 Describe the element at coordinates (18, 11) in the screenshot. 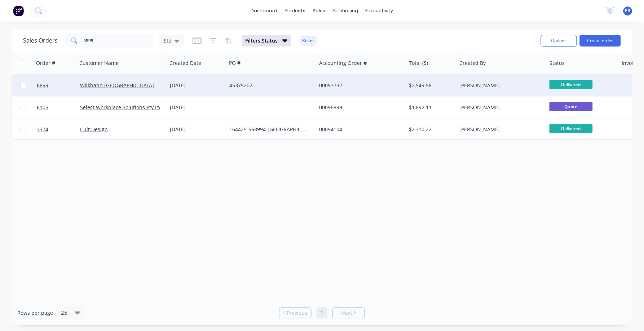

I see `img: Factory` at that location.